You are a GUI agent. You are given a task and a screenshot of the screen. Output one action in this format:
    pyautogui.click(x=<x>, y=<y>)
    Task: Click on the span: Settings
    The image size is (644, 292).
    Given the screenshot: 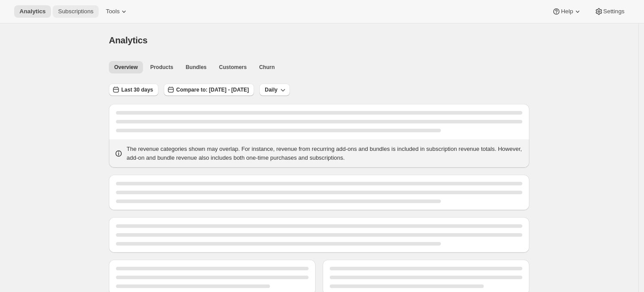 What is the action you would take?
    pyautogui.click(x=614, y=11)
    